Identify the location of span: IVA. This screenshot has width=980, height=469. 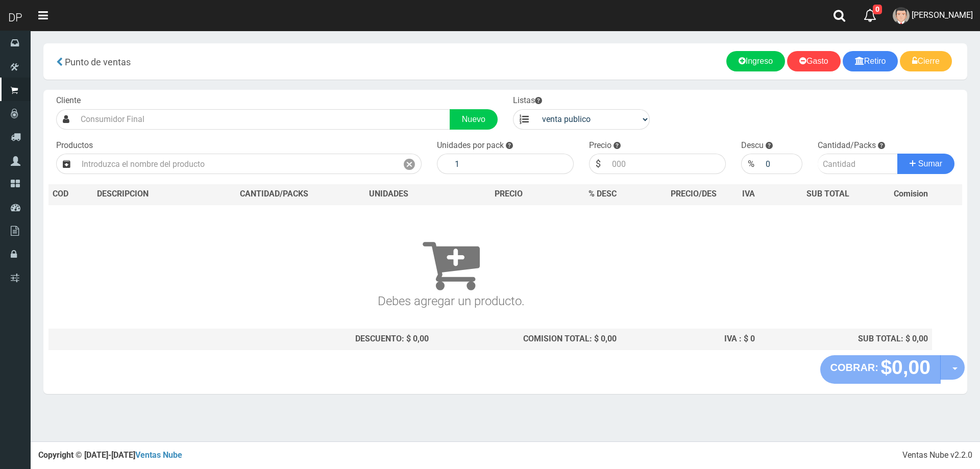
(748, 194).